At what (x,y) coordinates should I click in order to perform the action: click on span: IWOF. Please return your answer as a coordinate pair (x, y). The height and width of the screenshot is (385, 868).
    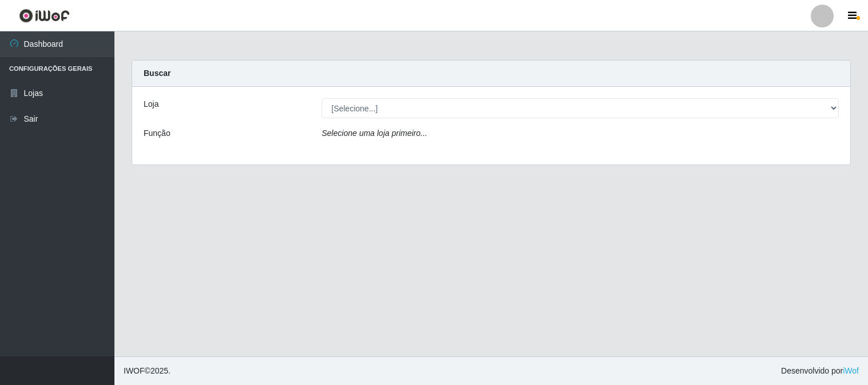
    Looking at the image, I should click on (134, 371).